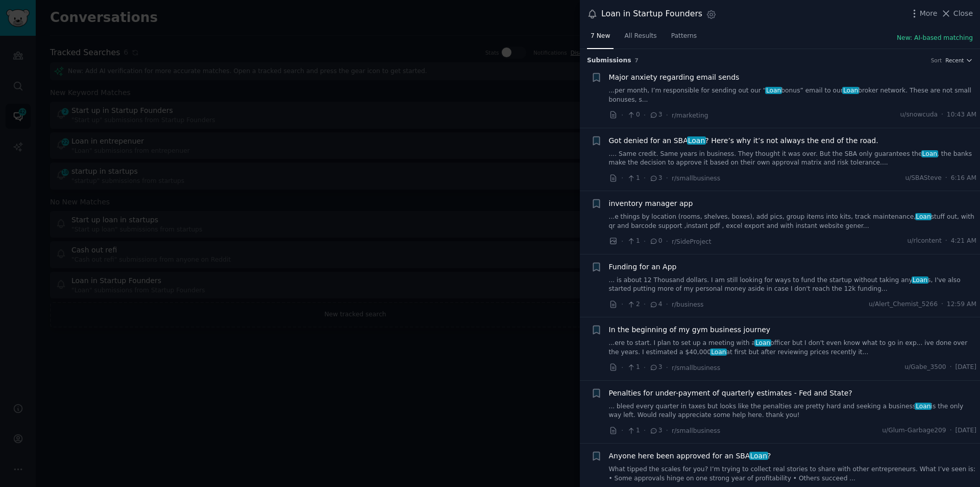 This screenshot has width=980, height=487. I want to click on a: ...per month, I’m responsible for sending out our “Loanbonus” email to ourLoanbroker network. The..., so click(793, 95).